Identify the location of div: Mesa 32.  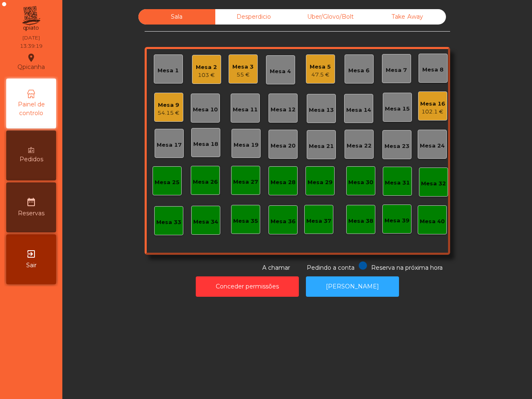
(434, 184).